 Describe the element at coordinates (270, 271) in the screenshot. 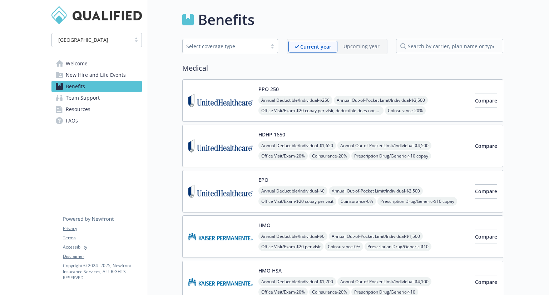

I see `button: HMO HSA` at that location.